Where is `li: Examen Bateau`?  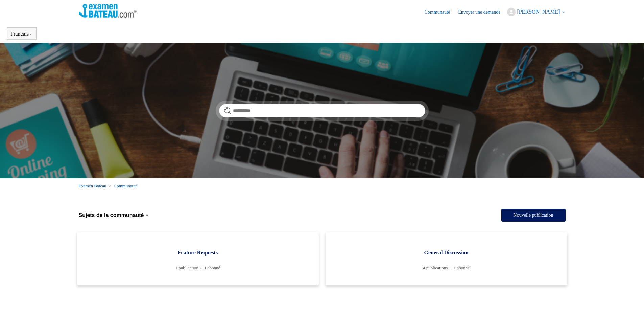
li: Examen Bateau is located at coordinates (93, 186).